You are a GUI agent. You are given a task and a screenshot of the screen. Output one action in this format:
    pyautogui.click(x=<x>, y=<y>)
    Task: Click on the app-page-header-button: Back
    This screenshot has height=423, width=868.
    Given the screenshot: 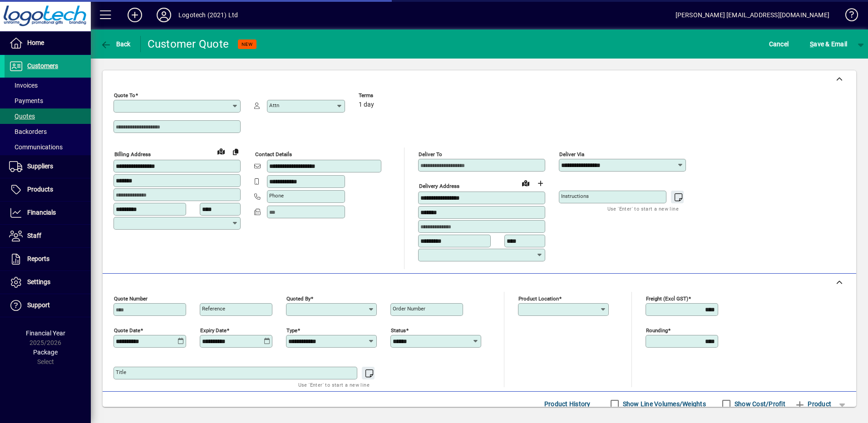 What is the action you would take?
    pyautogui.click(x=115, y=44)
    